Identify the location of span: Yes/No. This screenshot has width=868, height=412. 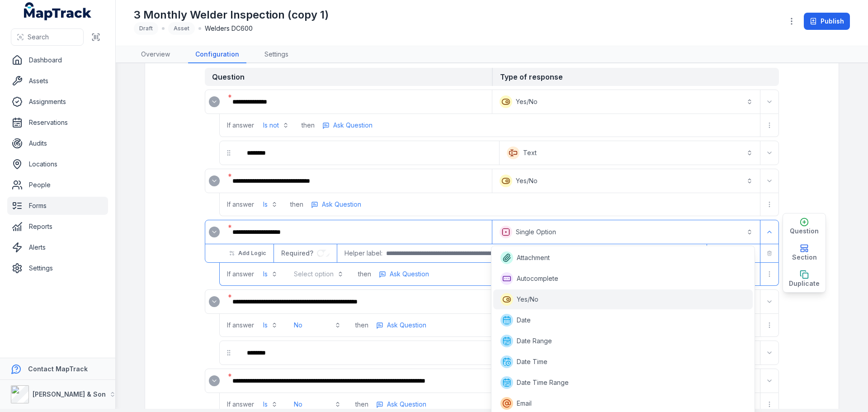
(527, 300).